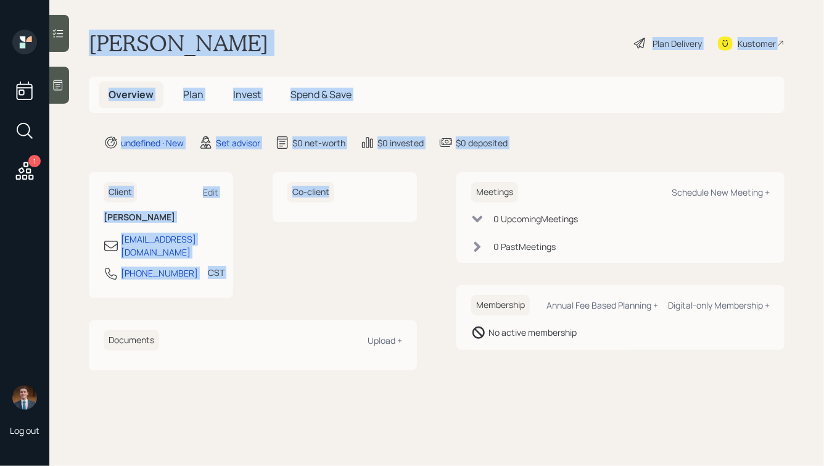 The image size is (824, 466). I want to click on div: 0 Past Meeting s, so click(524, 246).